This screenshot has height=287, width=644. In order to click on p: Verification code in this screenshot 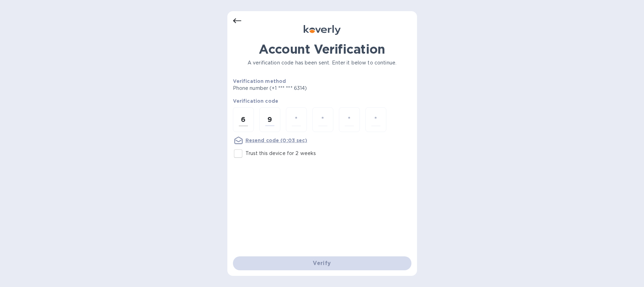, I will do `click(322, 101)`.